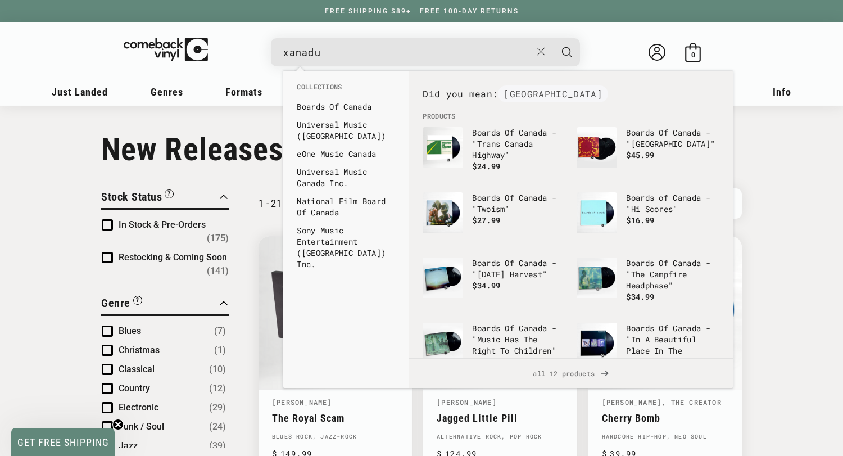 The image size is (843, 456). Describe the element at coordinates (494, 219) in the screenshot. I see `a: Boards Of Canada - "Twoism" Boards Of Canada - "Twoism" $27.99` at that location.